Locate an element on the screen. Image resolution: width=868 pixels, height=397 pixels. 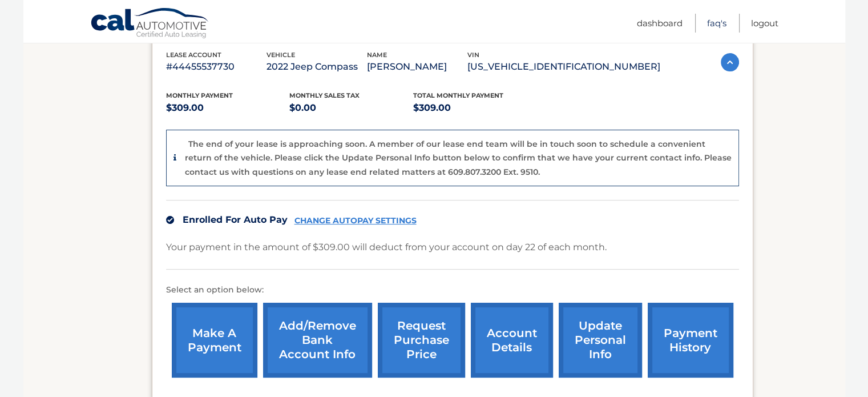
p: Select an option below: is located at coordinates (453, 290).